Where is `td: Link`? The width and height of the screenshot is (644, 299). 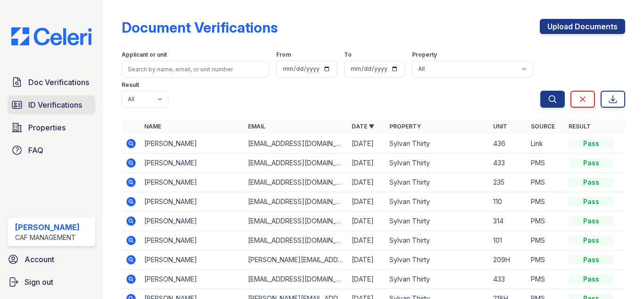 td: Link is located at coordinates (546, 144).